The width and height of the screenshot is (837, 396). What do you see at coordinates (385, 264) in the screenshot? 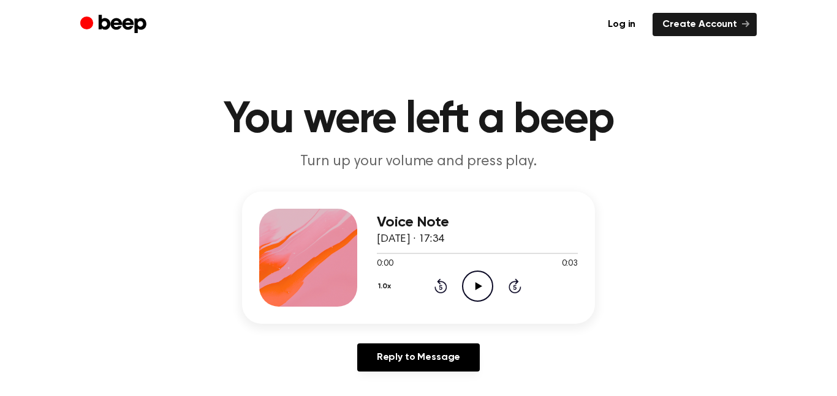
I see `span: 0:00` at bounding box center [385, 264].